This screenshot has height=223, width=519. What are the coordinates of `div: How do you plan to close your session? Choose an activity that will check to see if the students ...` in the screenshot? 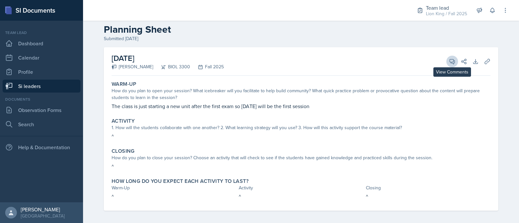 It's located at (301, 158).